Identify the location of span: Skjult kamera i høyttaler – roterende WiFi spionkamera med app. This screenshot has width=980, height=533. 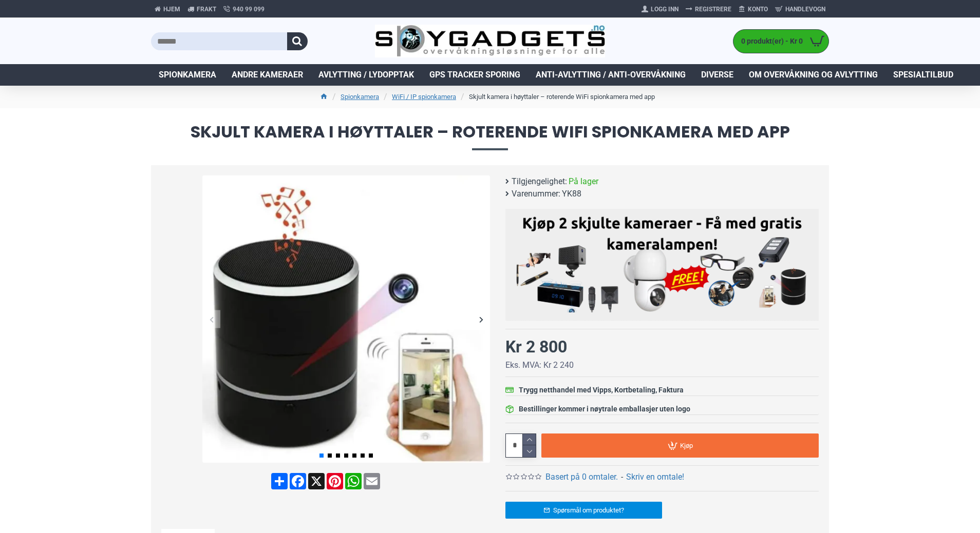
(490, 137).